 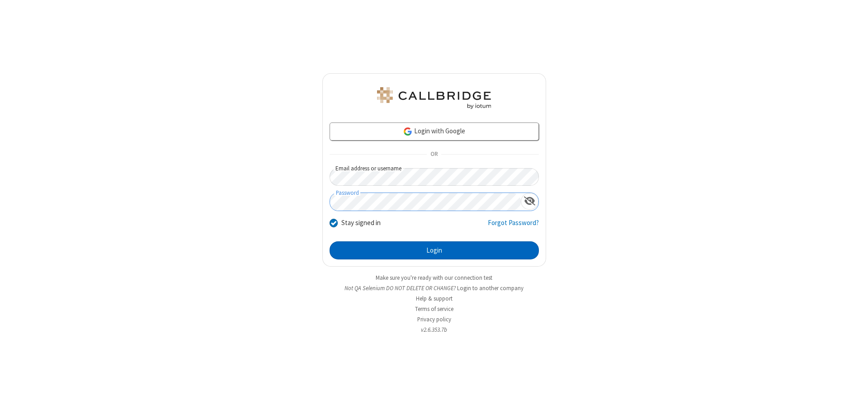 I want to click on a: Forgot Password?, so click(x=513, y=227).